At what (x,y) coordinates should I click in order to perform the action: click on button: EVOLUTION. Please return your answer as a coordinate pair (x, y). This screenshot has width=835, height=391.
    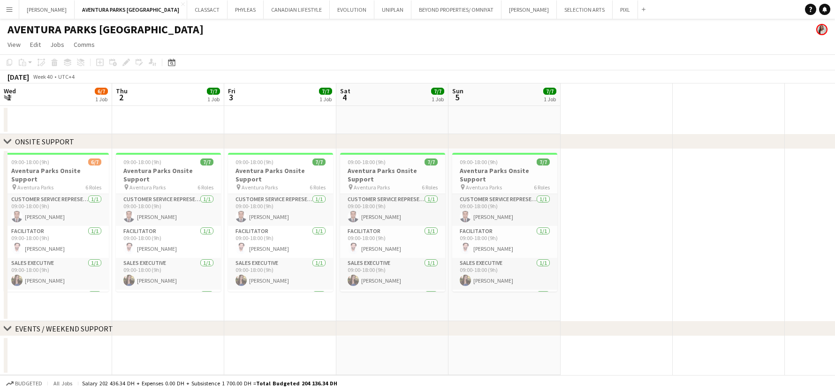
    Looking at the image, I should click on (352, 9).